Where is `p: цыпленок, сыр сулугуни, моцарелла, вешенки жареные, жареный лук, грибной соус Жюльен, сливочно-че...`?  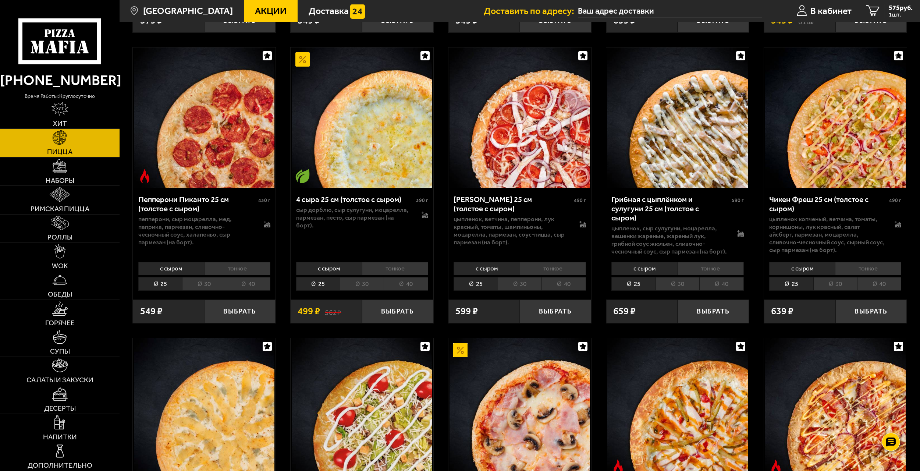
p: цыпленок, сыр сулугуни, моцарелла, вешенки жареные, жареный лук, грибной соус Жюльен, сливочно-че... is located at coordinates (669, 239).